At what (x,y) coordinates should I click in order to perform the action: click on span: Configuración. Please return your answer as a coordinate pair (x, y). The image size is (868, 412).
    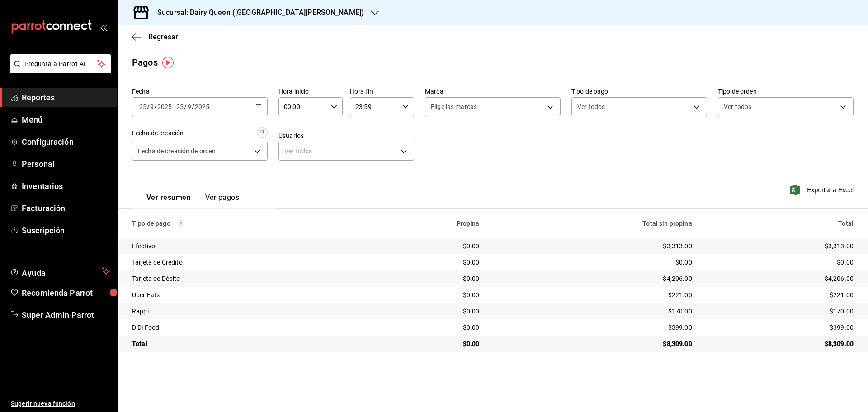
    Looking at the image, I should click on (65, 142).